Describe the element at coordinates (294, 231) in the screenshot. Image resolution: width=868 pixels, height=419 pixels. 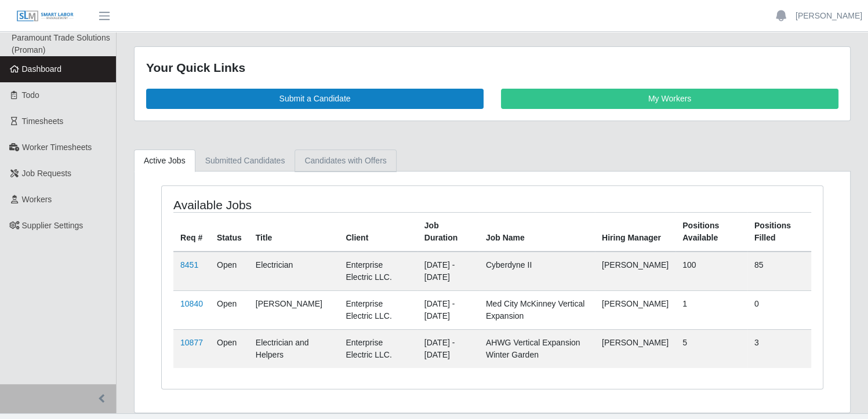
I see `th: Title` at that location.